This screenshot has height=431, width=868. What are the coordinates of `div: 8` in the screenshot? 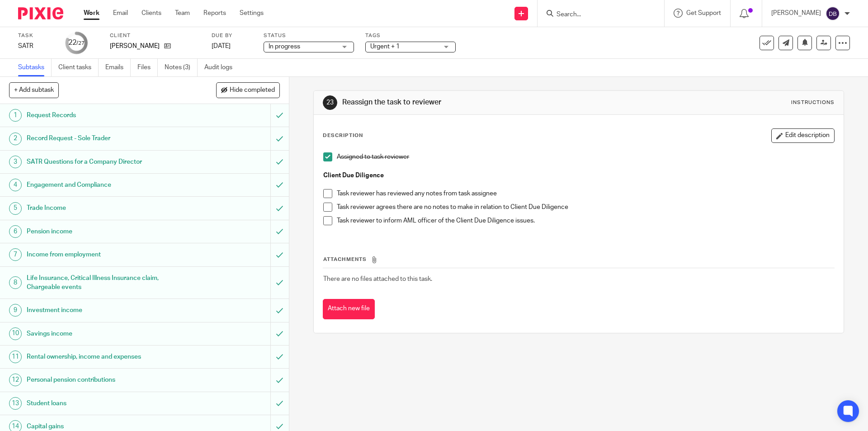 It's located at (16, 283).